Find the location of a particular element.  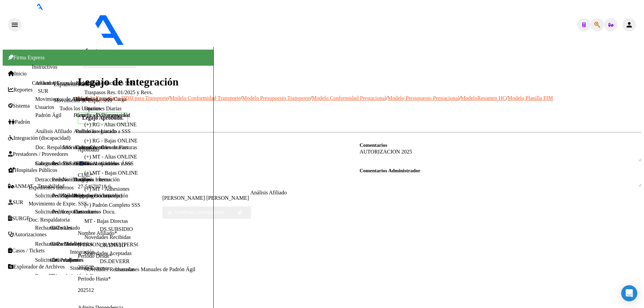

a: Novedades Rechazadas is located at coordinates (110, 270).